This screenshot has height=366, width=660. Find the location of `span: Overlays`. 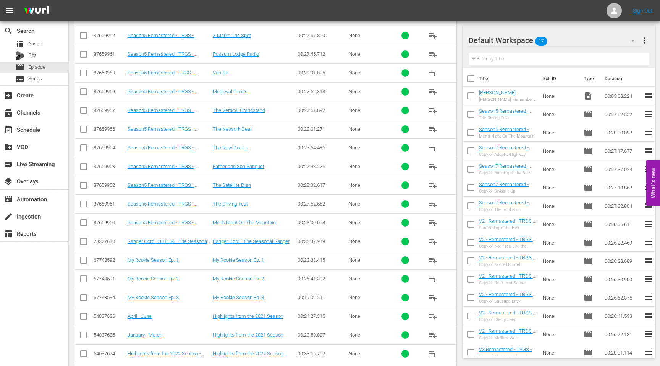

span: Overlays is located at coordinates (8, 182).